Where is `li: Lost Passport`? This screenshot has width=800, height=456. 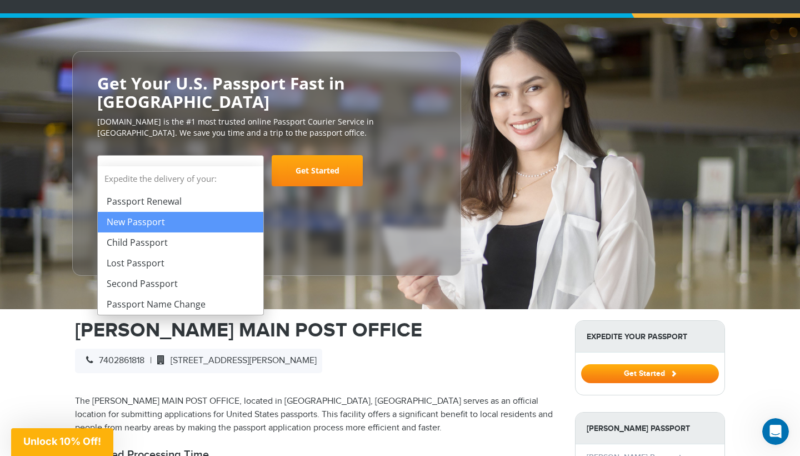 li: Lost Passport is located at coordinates (181, 263).